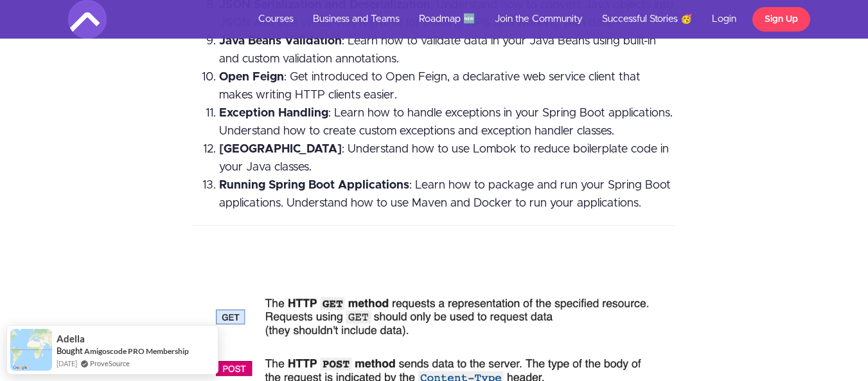 The width and height of the screenshot is (868, 381). What do you see at coordinates (444, 158) in the screenshot?
I see `span: : Understand how to use Lombok to reduce boilerplate code in your Java classes.` at bounding box center [444, 158].